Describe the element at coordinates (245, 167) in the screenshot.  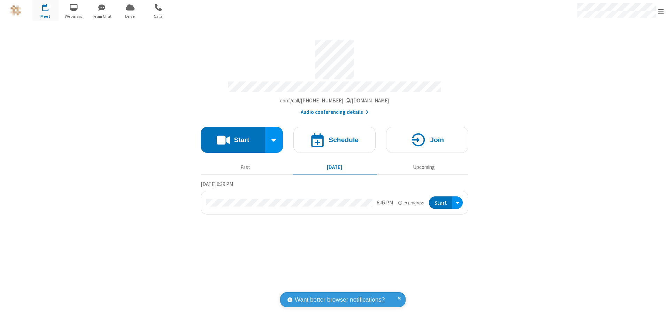
I see `button: Past` at that location.